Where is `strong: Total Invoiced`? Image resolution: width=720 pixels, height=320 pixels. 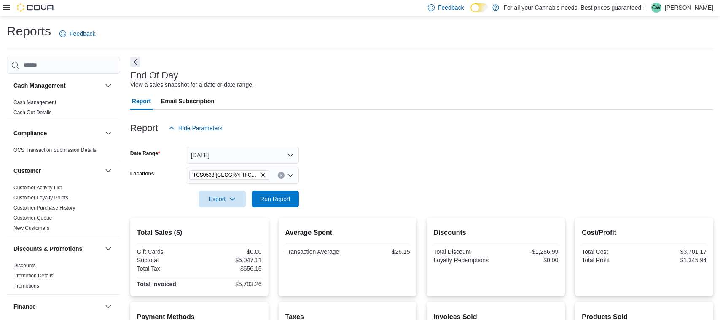
strong: Total Invoiced is located at coordinates (156, 284).